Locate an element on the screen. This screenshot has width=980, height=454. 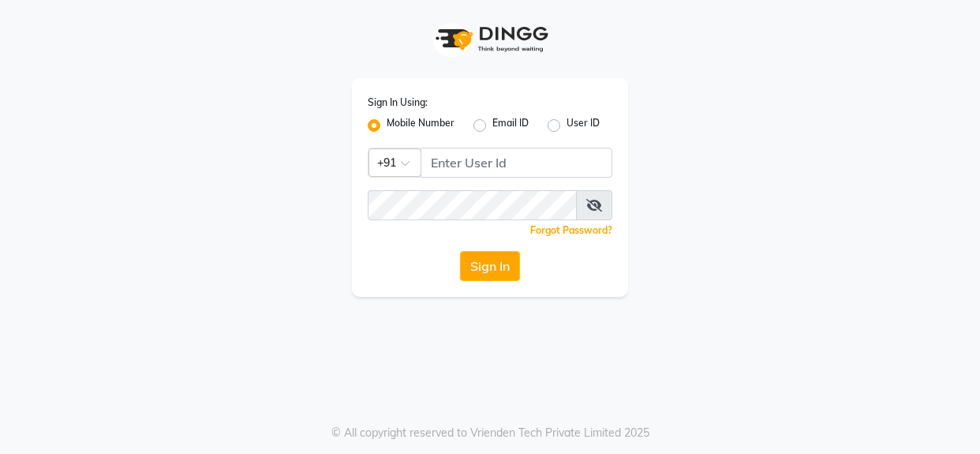
a: Forgot Password? is located at coordinates (571, 230).